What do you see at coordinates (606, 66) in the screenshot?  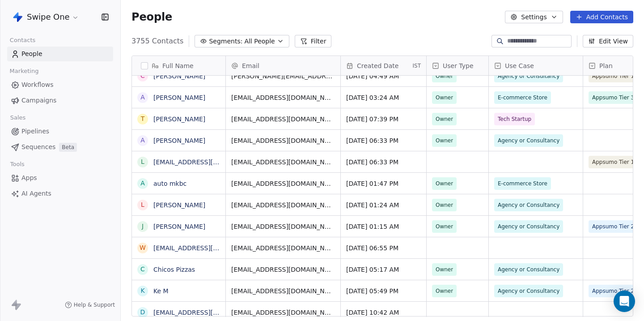 I see `span: Plan` at bounding box center [606, 66].